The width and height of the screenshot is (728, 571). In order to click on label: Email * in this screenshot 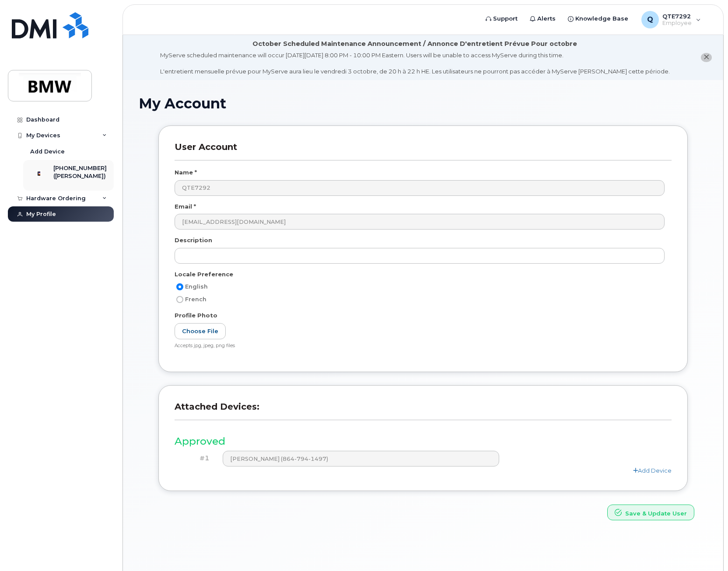, I will do `click(185, 207)`.